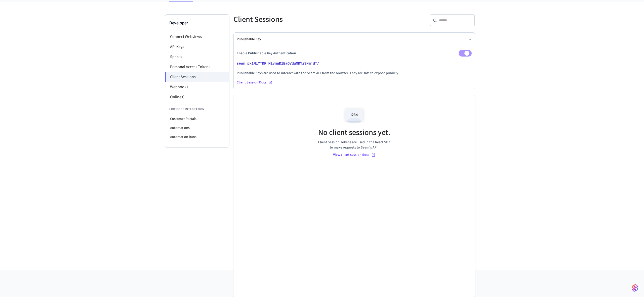 The image size is (644, 297). I want to click on li: Automations, so click(197, 128).